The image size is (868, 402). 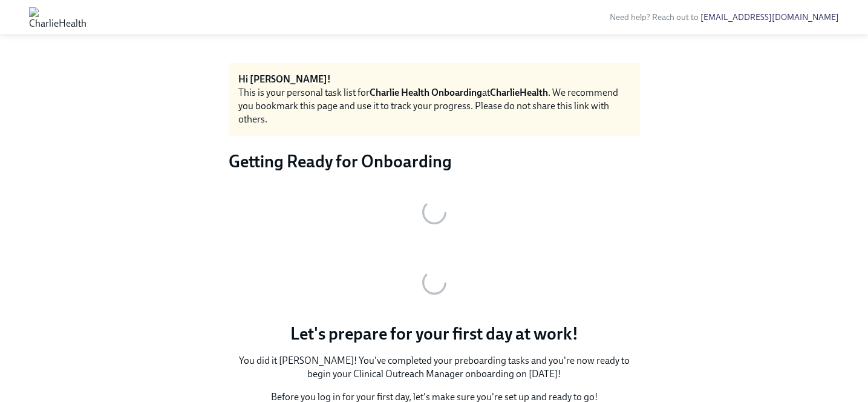 What do you see at coordinates (519, 92) in the screenshot?
I see `strong: CharlieHealth` at bounding box center [519, 92].